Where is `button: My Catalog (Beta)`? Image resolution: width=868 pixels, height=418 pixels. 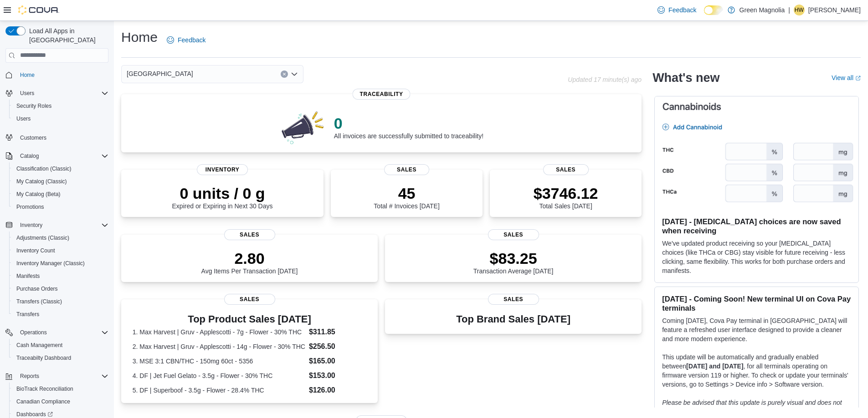
button: My Catalog (Beta) is located at coordinates (61, 194).